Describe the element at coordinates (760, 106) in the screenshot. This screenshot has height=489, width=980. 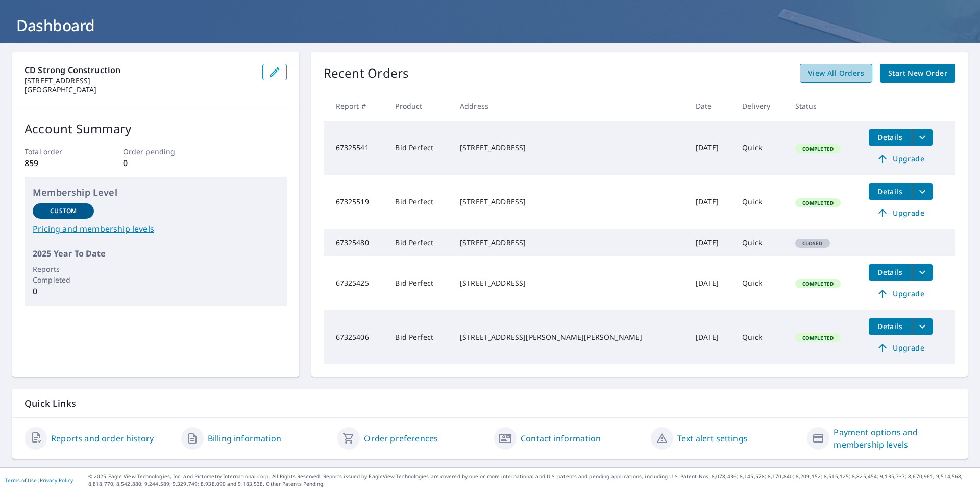
I see `th: Delivery` at that location.